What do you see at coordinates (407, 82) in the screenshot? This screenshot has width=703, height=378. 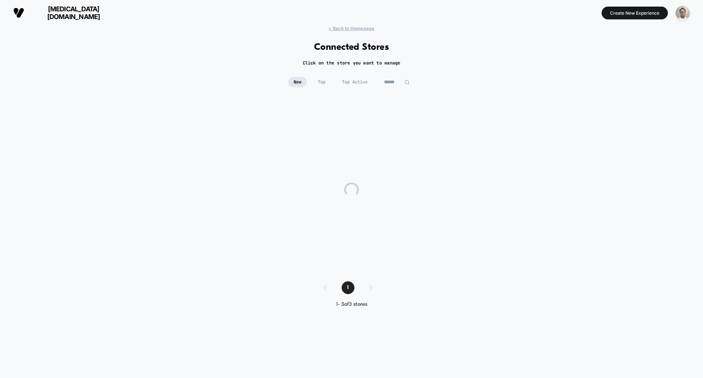 I see `img: edit` at bounding box center [407, 82].